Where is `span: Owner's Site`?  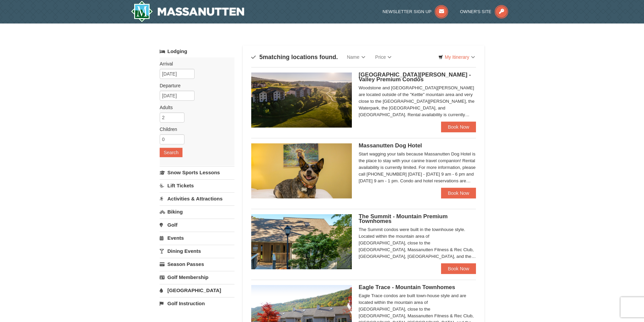 span: Owner's Site is located at coordinates (476, 12).